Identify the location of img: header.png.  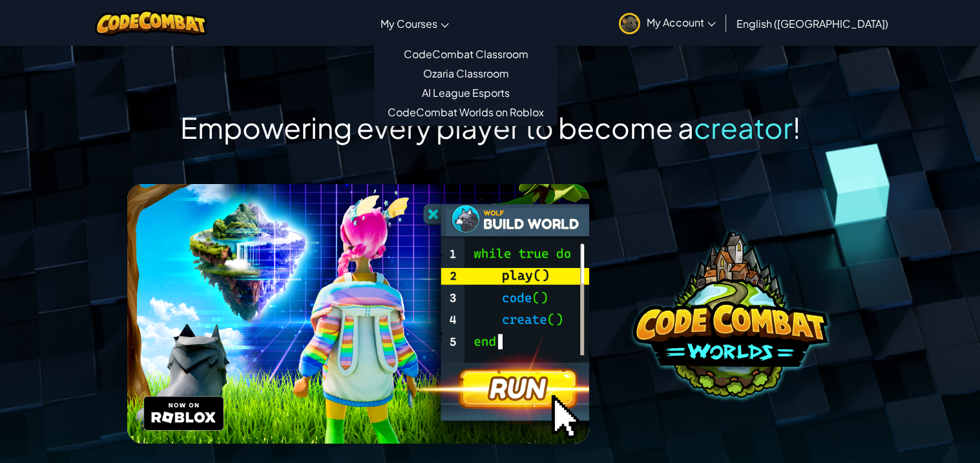
(358, 314).